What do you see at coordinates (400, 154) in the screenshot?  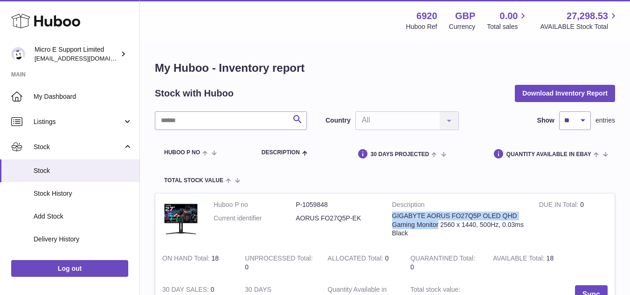 I see `span: 30 DAYS PROJECTED` at bounding box center [400, 154].